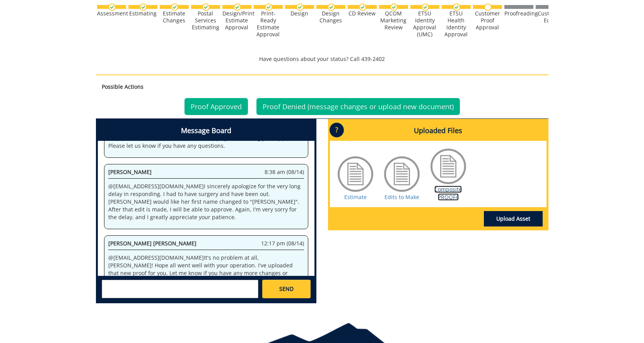 The width and height of the screenshot is (644, 343). Describe the element at coordinates (359, 106) in the screenshot. I see `a: Proof Denied (message changes or upload new document)` at that location.